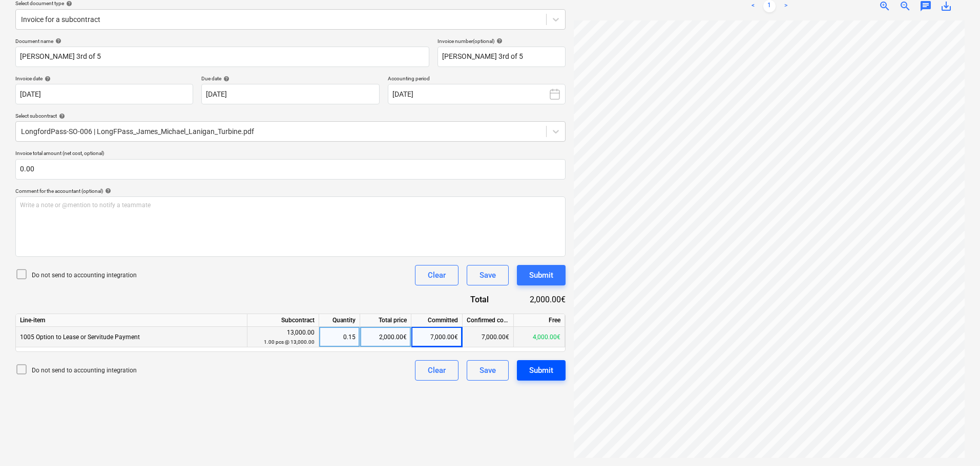  Describe the element at coordinates (80, 337) in the screenshot. I see `span: 1005 Option to Lease or Servitude Payment` at that location.